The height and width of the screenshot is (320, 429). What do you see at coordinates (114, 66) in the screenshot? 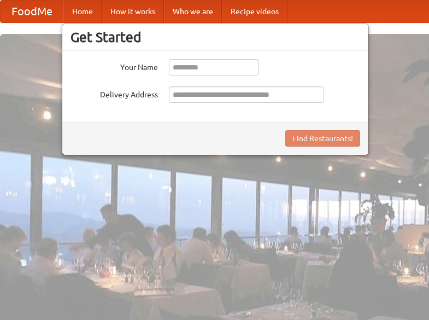
I see `label: Your Name` at bounding box center [114, 66].